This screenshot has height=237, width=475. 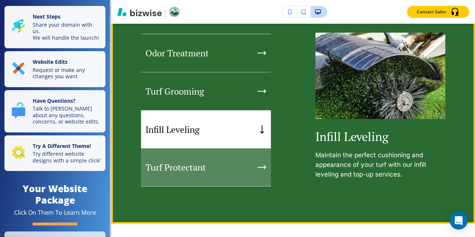 What do you see at coordinates (140, 12) in the screenshot?
I see `img: Bizwise Logo` at bounding box center [140, 12].